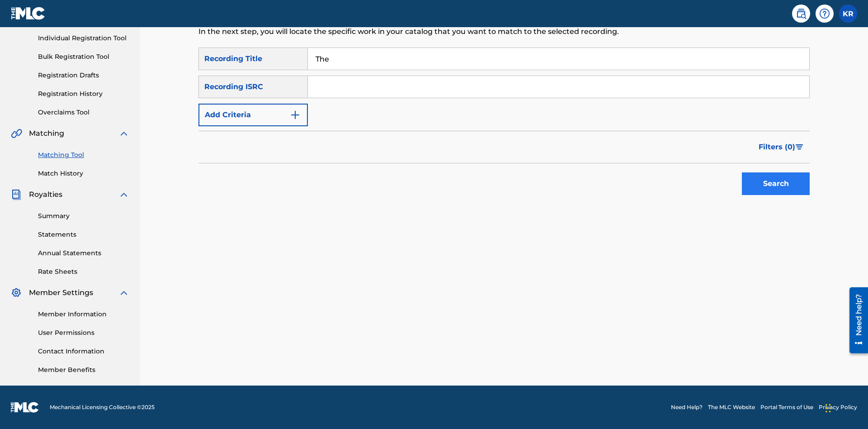 The height and width of the screenshot is (429, 868). Describe the element at coordinates (28, 13) in the screenshot. I see `img: MLC Logo` at that location.